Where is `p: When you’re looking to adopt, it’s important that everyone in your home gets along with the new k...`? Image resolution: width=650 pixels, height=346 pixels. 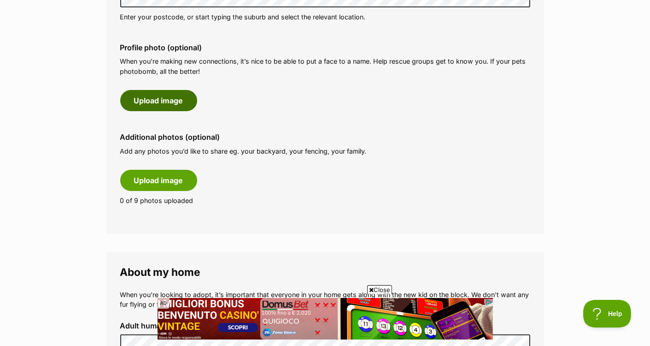 p: When you’re looking to adopt, it’s important that everyone in your home gets along with the new k... is located at coordinates (325, 299).